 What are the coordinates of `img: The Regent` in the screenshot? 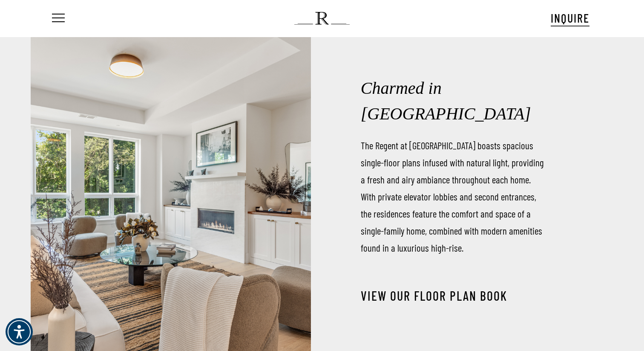 It's located at (321, 18).